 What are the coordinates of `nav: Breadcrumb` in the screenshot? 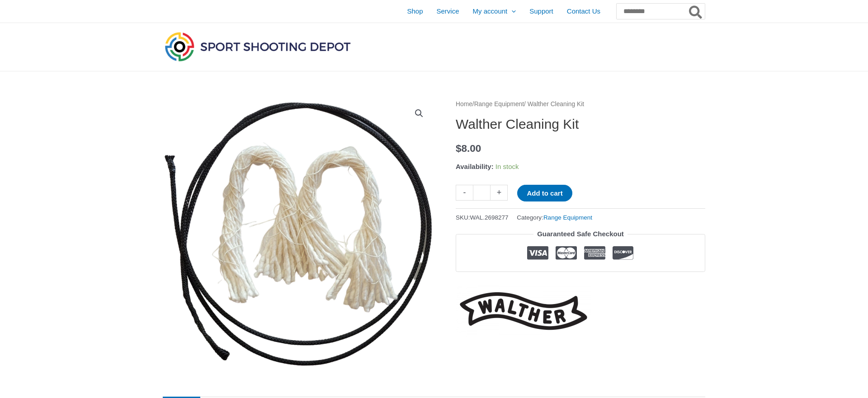 It's located at (580, 104).